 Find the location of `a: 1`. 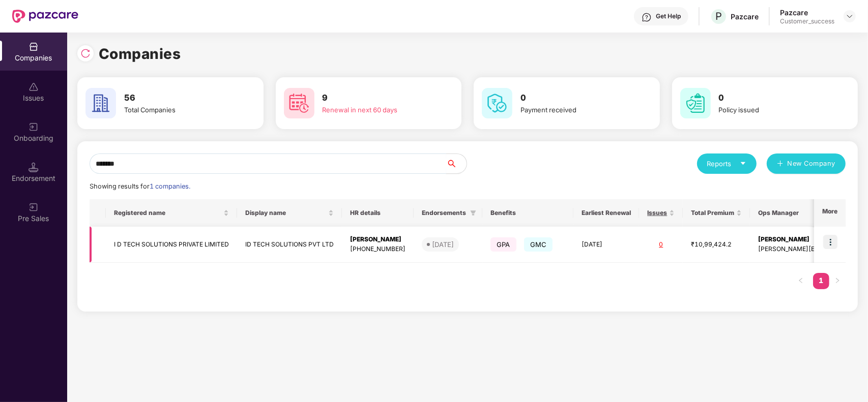

a: 1 is located at coordinates (821, 280).